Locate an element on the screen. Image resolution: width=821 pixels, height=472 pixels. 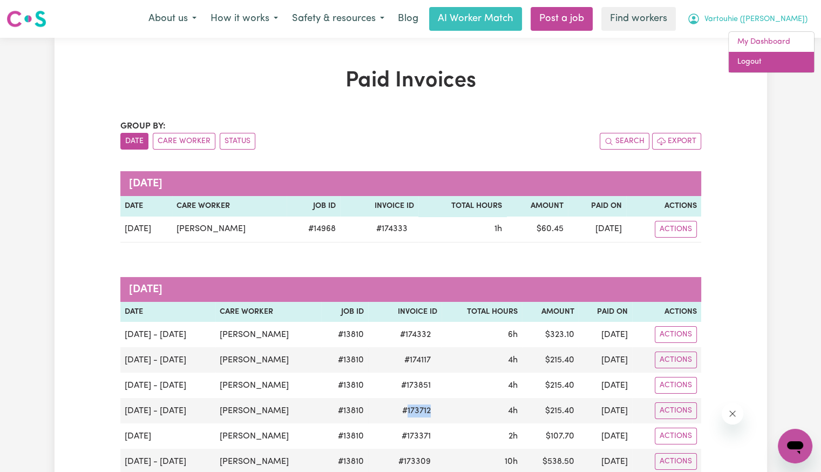
td: $ 323.10 is located at coordinates (550, 334).